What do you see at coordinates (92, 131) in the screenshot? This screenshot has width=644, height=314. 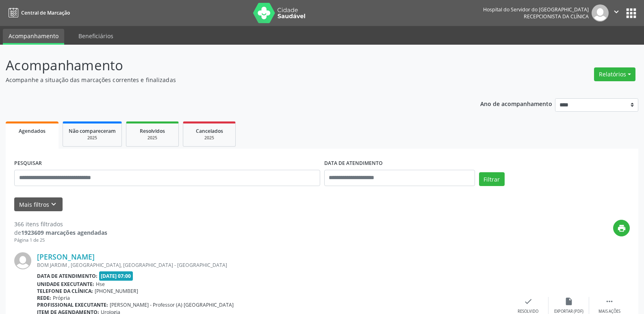 I see `span: Não compareceram` at bounding box center [92, 131].